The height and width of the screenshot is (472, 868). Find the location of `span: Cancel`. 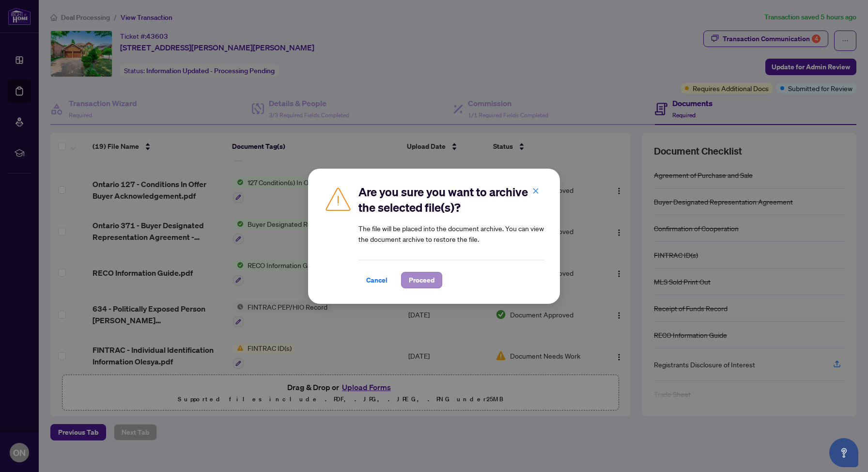

span: Cancel is located at coordinates (377, 280).